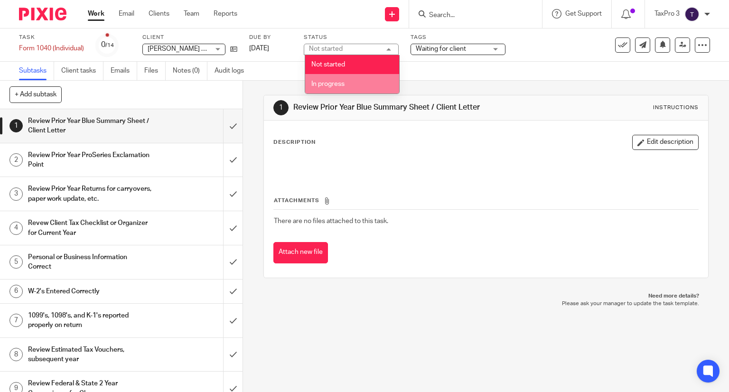  Describe the element at coordinates (90, 262) in the screenshot. I see `h1: Personal or Business Information Correct` at that location.